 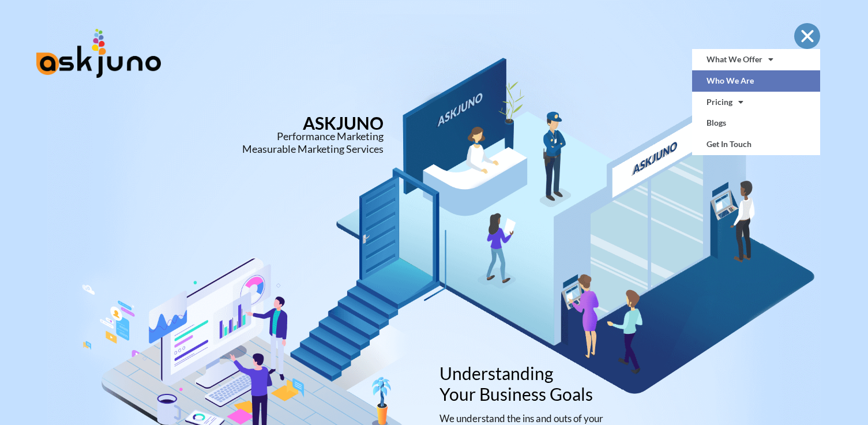 What do you see at coordinates (258, 142) in the screenshot?
I see `div: Performance Marketing Measurable Marketing Services` at bounding box center [258, 142].